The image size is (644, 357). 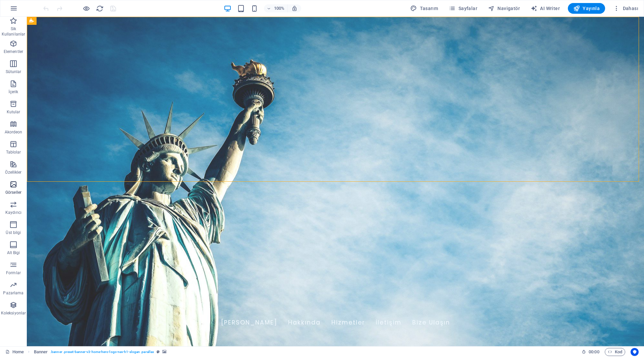 What do you see at coordinates (545, 8) in the screenshot?
I see `button: AI Writer` at bounding box center [545, 8].